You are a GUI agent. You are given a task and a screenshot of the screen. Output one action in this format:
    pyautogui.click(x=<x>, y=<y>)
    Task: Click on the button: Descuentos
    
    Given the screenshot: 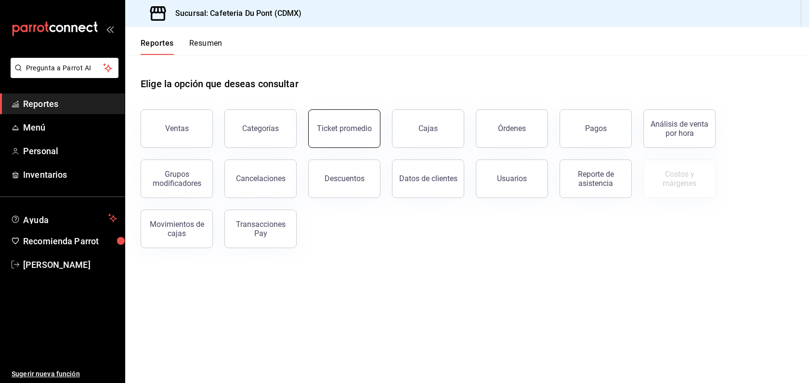 What is the action you would take?
    pyautogui.click(x=344, y=179)
    